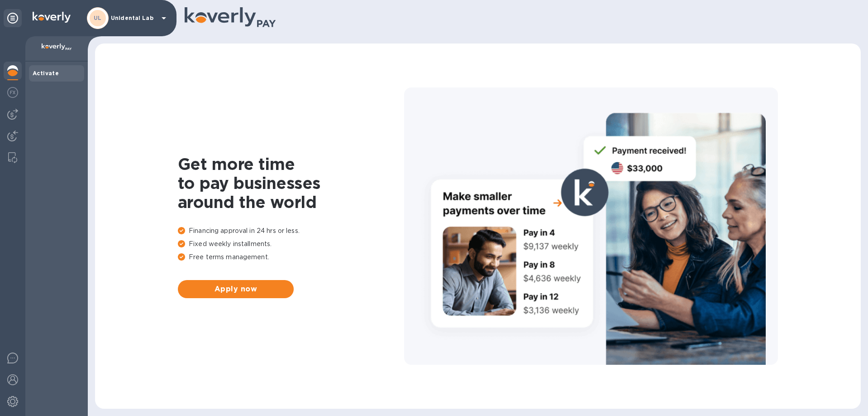 The width and height of the screenshot is (868, 416). What do you see at coordinates (12, 92) in the screenshot?
I see `img: Foreign exchange` at bounding box center [12, 92].